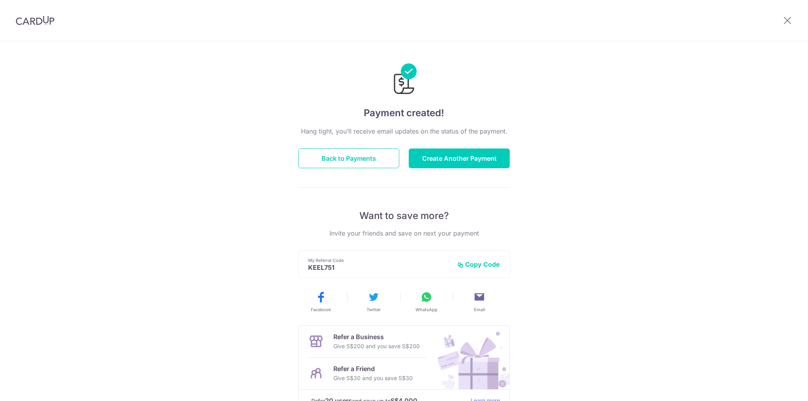  I want to click on p: Refer a Business, so click(376, 337).